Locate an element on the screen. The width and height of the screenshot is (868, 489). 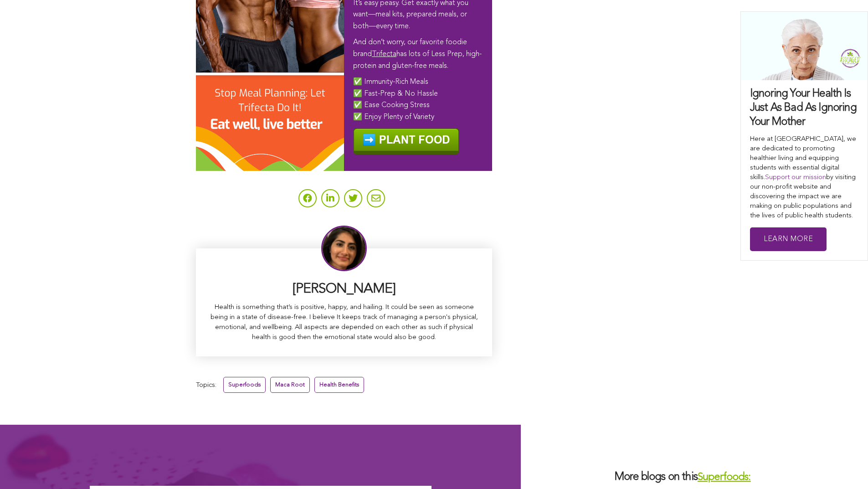
img: Sitara Darvish is located at coordinates (344, 249).